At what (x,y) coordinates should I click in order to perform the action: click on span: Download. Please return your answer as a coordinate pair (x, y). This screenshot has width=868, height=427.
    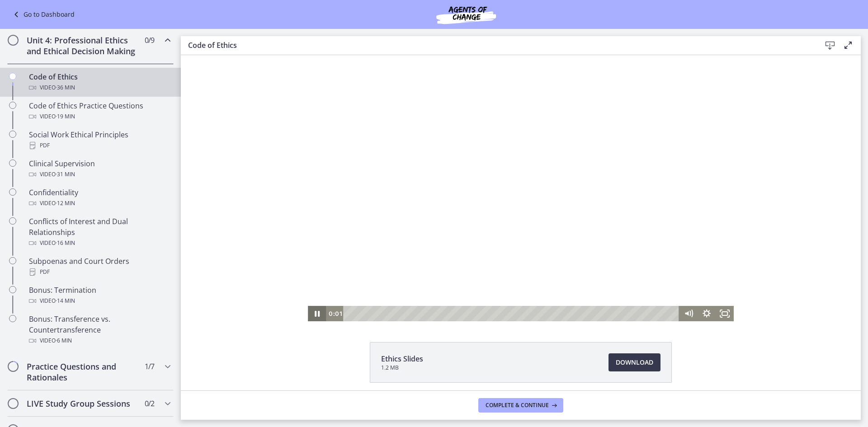
    Looking at the image, I should click on (634, 362).